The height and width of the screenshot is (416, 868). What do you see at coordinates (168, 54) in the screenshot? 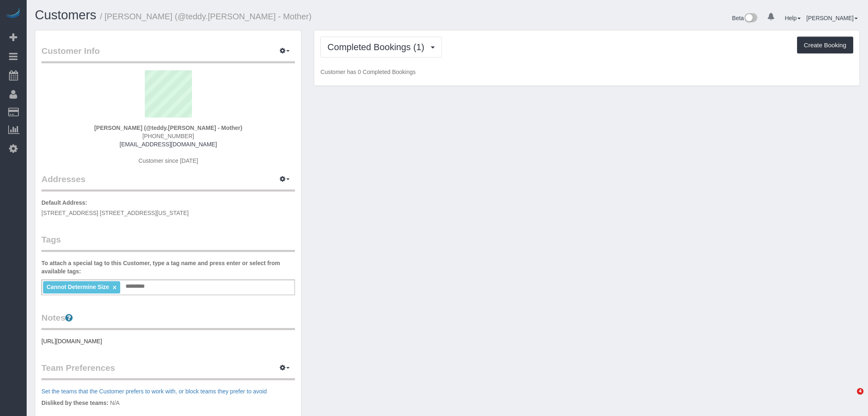
I see `legend: Customer Info` at bounding box center [168, 54].